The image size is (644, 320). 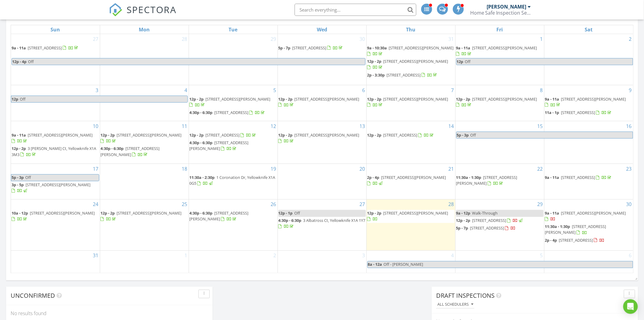 What do you see at coordinates (322, 30) in the screenshot?
I see `a: Wednesday` at bounding box center [322, 30].